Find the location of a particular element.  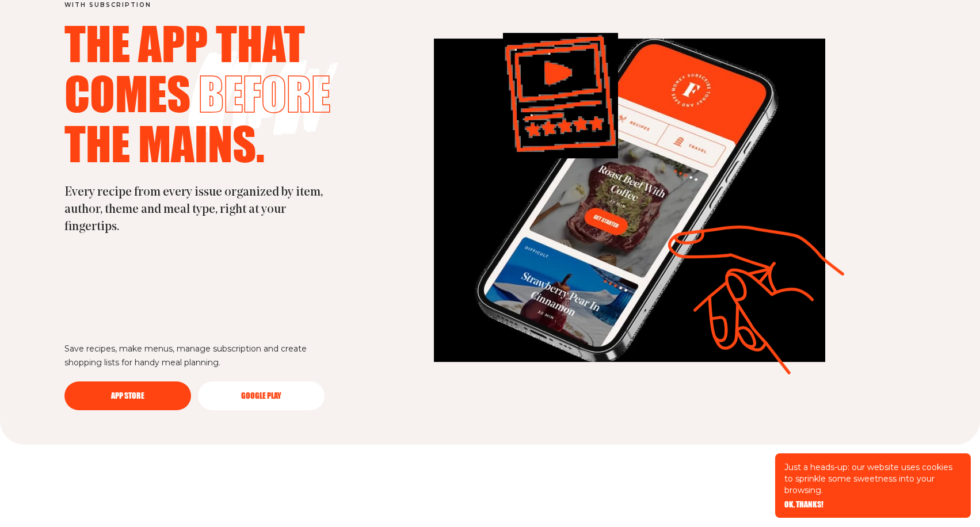

span: comes is located at coordinates (128, 93).